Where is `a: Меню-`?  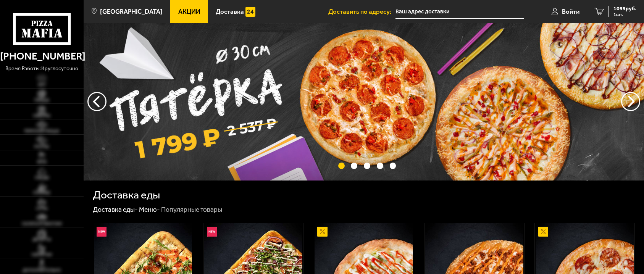
a: Меню- is located at coordinates (149, 210).